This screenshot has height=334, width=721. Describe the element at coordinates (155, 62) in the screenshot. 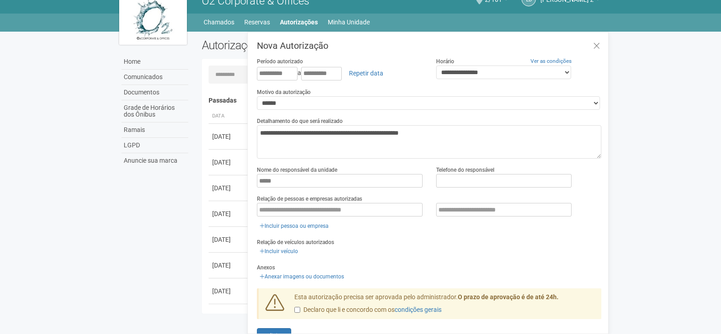

I see `a: Home` at that location.